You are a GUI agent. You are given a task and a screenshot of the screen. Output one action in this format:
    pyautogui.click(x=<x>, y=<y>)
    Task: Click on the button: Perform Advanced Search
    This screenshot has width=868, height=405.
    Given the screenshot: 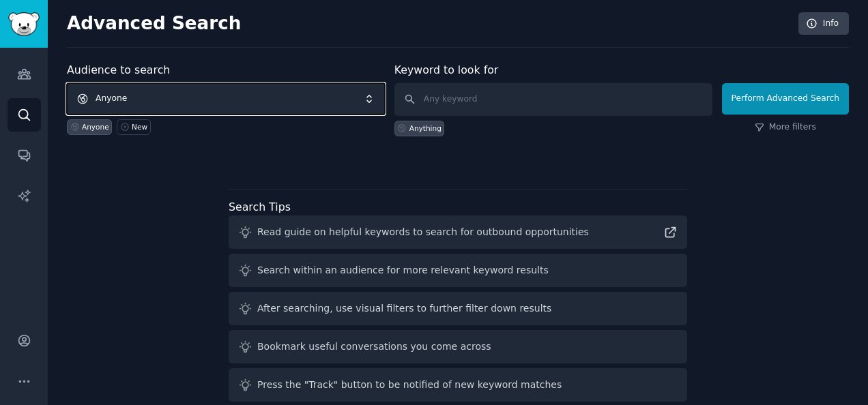 What is the action you would take?
    pyautogui.click(x=785, y=99)
    